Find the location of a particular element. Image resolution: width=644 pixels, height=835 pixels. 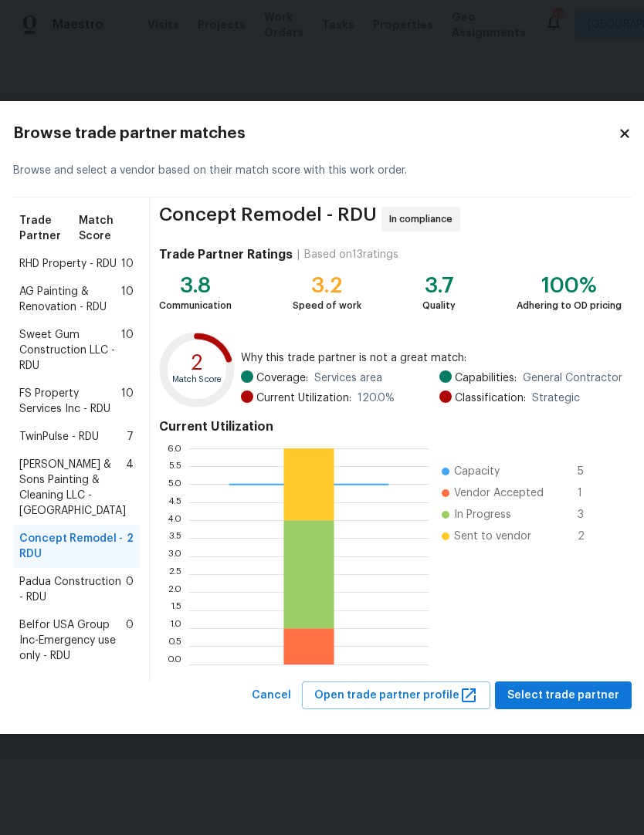

text: 4.0 is located at coordinates (174, 520).